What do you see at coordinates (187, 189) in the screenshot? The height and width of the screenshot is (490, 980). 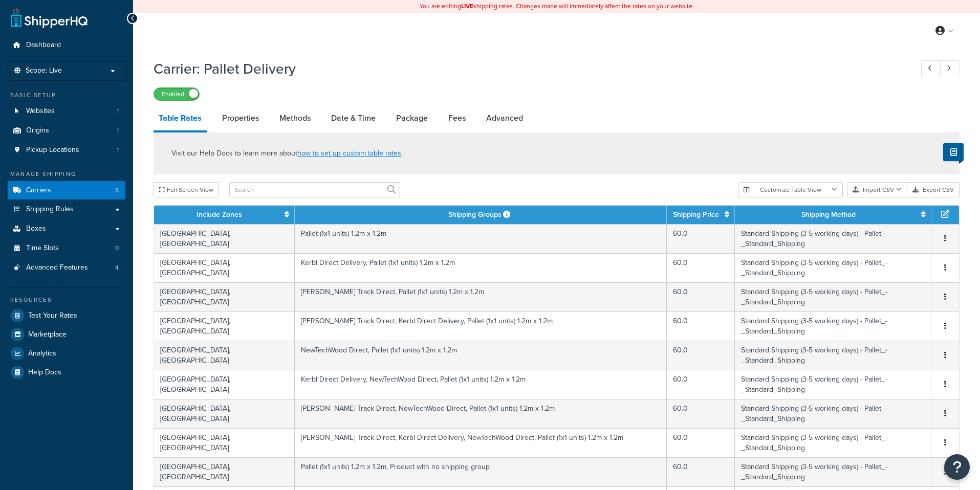 I see `button: Full Screen View` at bounding box center [187, 189].